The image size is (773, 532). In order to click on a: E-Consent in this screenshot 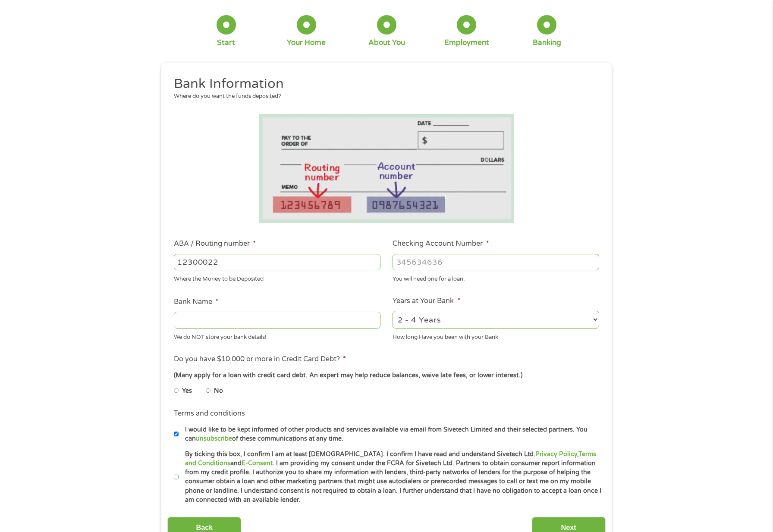, I will do `click(257, 463)`.